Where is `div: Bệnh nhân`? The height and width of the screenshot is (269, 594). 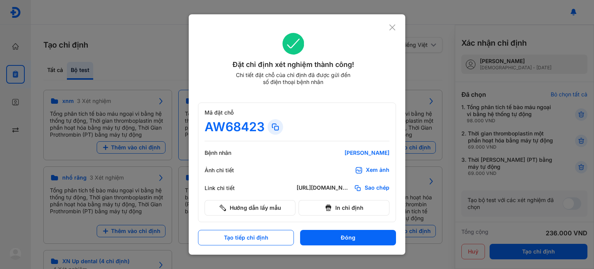
div: Bệnh nhân is located at coordinates (228, 153).